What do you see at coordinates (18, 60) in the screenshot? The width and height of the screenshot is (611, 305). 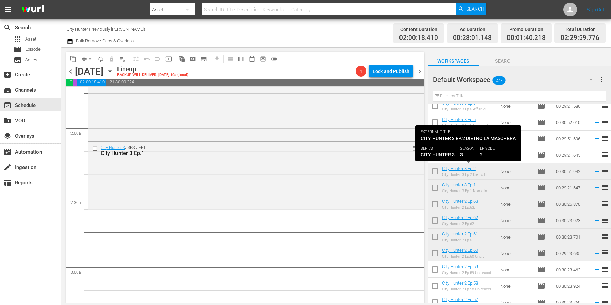 I see `span: Series` at bounding box center [18, 60].